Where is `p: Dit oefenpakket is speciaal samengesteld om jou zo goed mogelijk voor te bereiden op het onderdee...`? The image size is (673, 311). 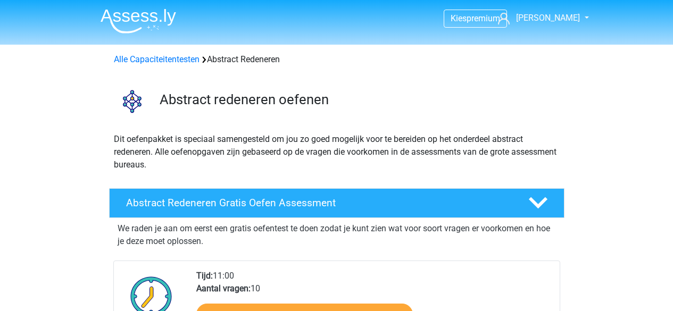 p: Dit oefenpakket is speciaal samengesteld om jou zo goed mogelijk voor te bereiden op het onderdee... is located at coordinates (337, 152).